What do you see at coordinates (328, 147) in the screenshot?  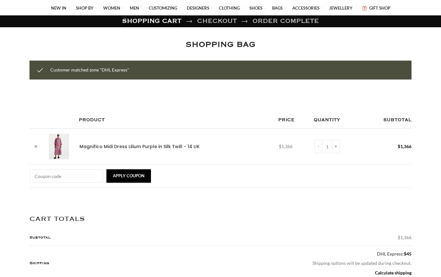 I see `input: Product quantity` at bounding box center [328, 147].